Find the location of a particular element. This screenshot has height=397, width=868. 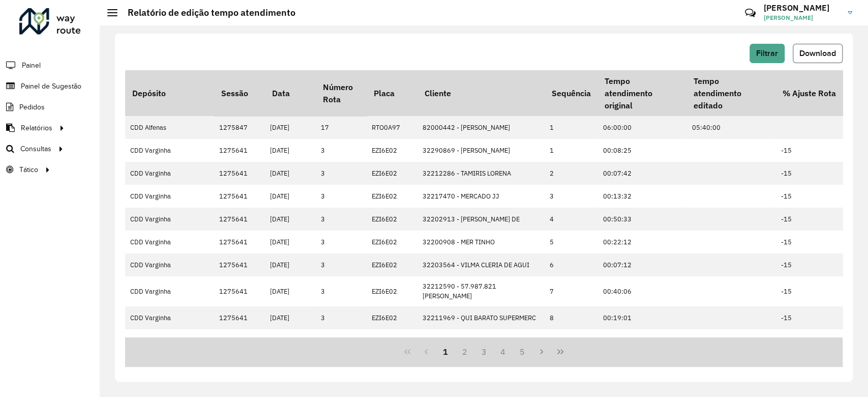

td: 32217470 - MERCADO JJ is located at coordinates (481, 196).